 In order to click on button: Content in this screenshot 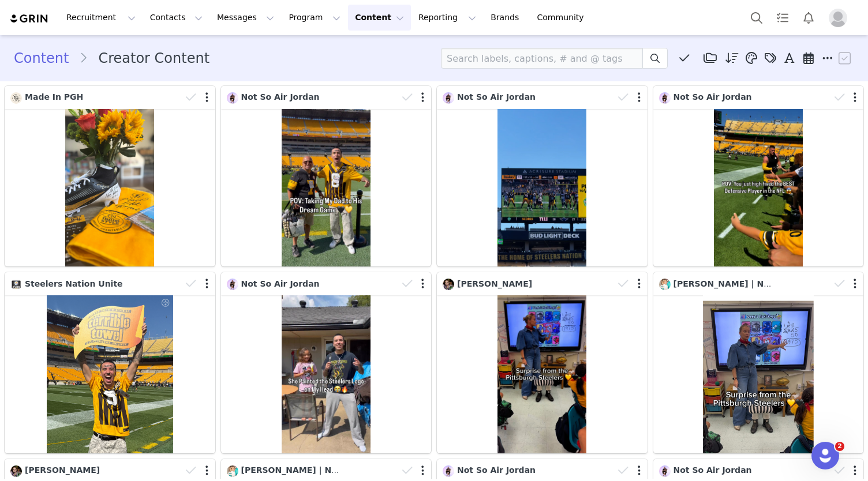, I will do `click(379, 18)`.